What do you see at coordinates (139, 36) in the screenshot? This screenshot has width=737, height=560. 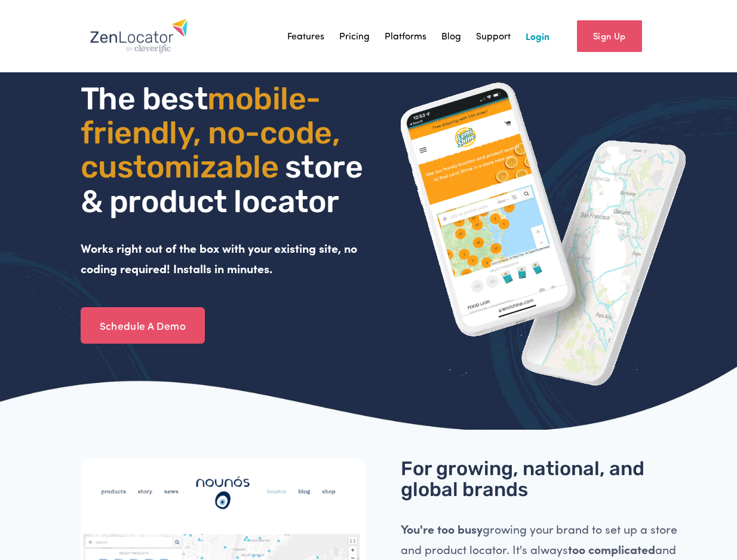 I see `a: Zenlocator` at bounding box center [139, 36].